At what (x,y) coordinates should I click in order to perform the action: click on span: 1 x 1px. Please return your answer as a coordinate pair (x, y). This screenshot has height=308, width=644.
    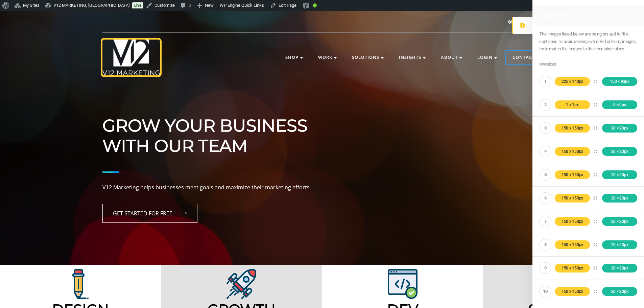
    Looking at the image, I should click on (572, 105).